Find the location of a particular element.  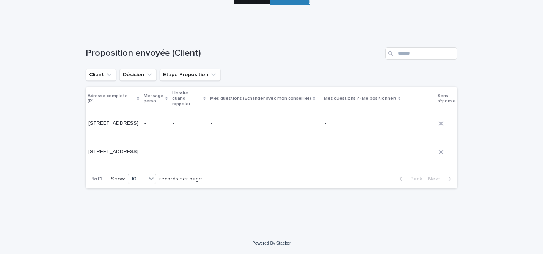

button: Décision is located at coordinates (138, 75).